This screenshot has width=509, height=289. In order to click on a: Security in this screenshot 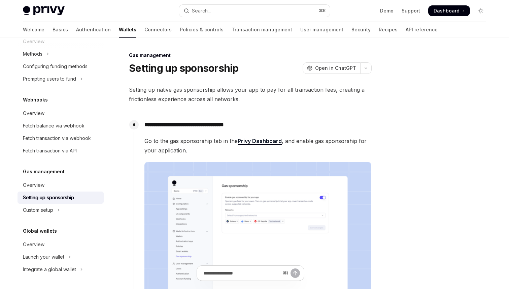, I will do `click(361, 30)`.